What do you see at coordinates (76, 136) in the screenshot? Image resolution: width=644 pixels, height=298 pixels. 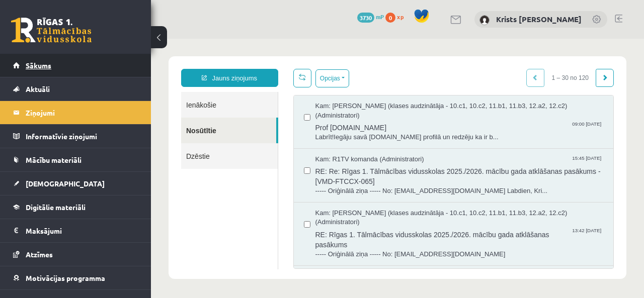 I see `a: Informatīvie ziņojumi` at bounding box center [76, 136].